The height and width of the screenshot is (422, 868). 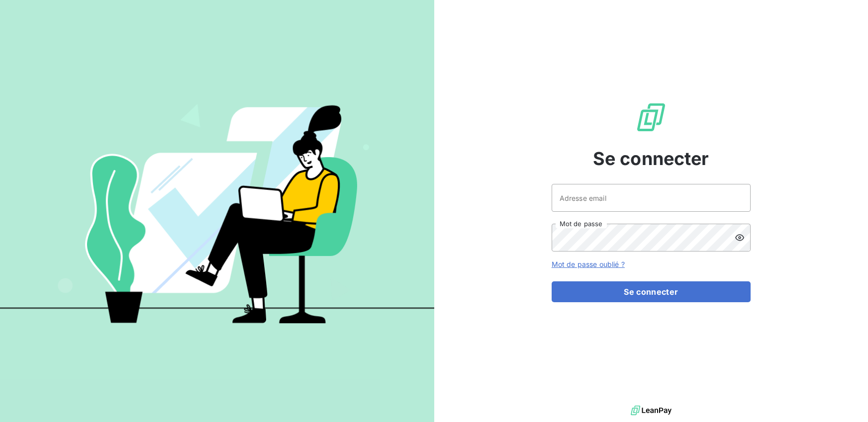 I want to click on input: placeholder, so click(x=652, y=198).